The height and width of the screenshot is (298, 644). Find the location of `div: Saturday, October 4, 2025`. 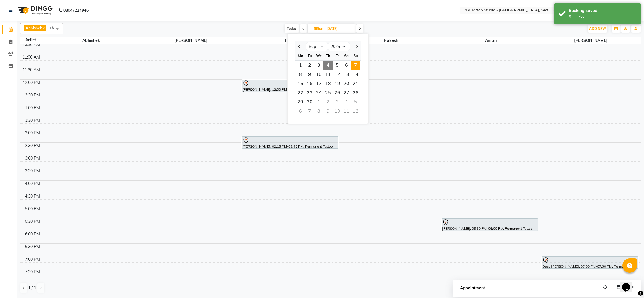

div: Saturday, October 4, 2025 is located at coordinates (347, 102).